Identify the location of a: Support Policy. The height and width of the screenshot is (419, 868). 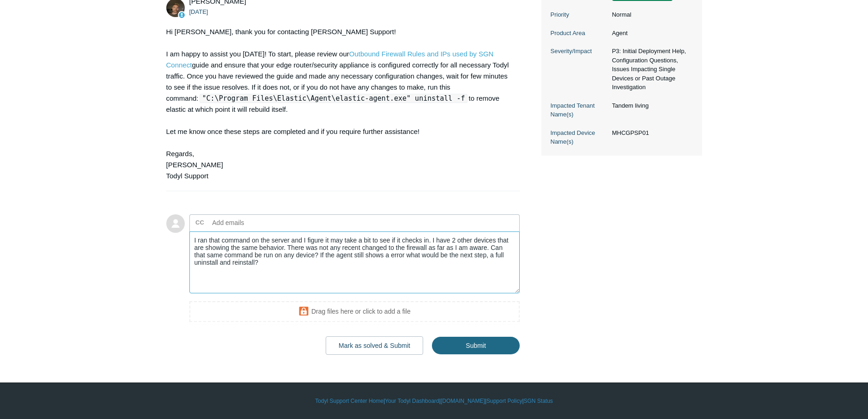
(504, 401).